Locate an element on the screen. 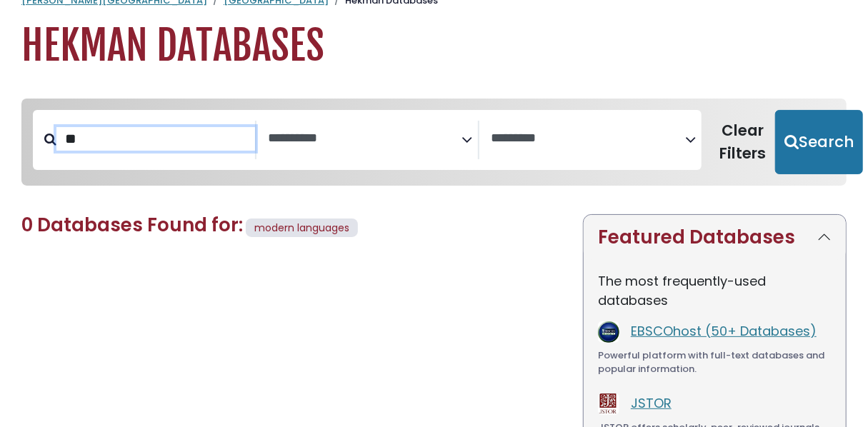 The width and height of the screenshot is (868, 427). button: Clear Filters is located at coordinates (743, 142).